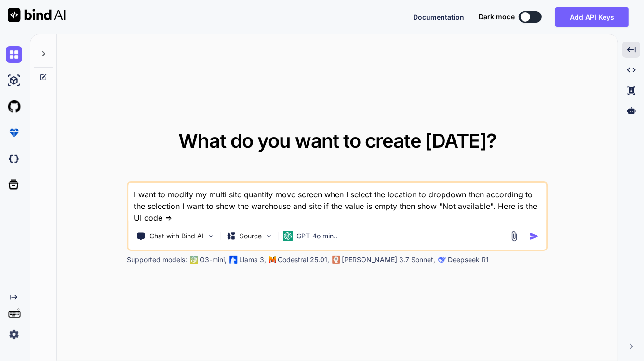 The image size is (644, 361). Describe the element at coordinates (253, 259) in the screenshot. I see `p: Llama 3,` at that location.